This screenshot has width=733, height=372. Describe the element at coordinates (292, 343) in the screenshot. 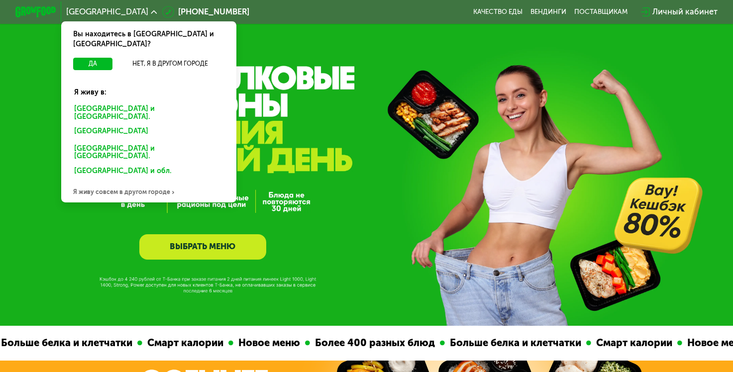

I see `div: Больше белка и клетчатки` at that location.